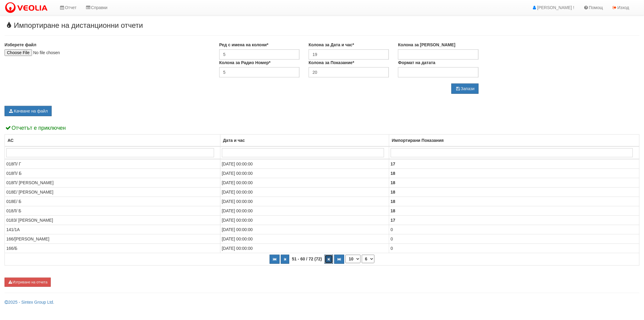 Image resolution: width=644 pixels, height=320 pixels. I want to click on th: Дата и час: No sort applied, activate to apply an ascending sort, so click(304, 140).